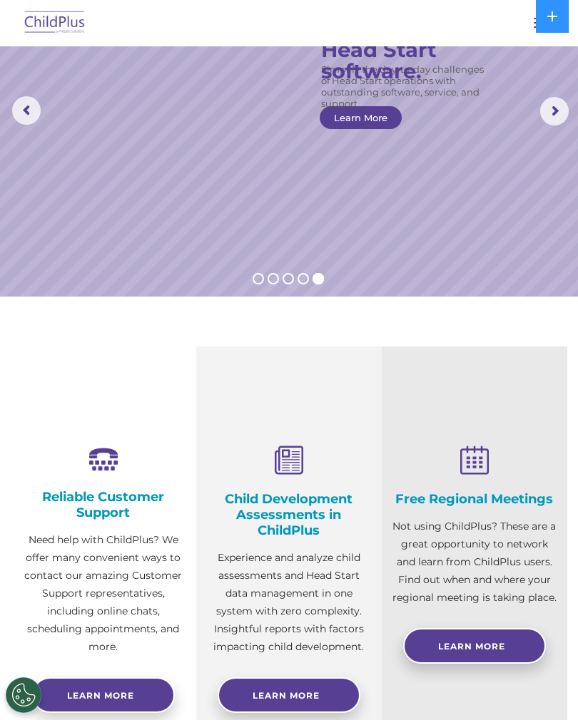  I want to click on a: Learn more, so click(103, 695).